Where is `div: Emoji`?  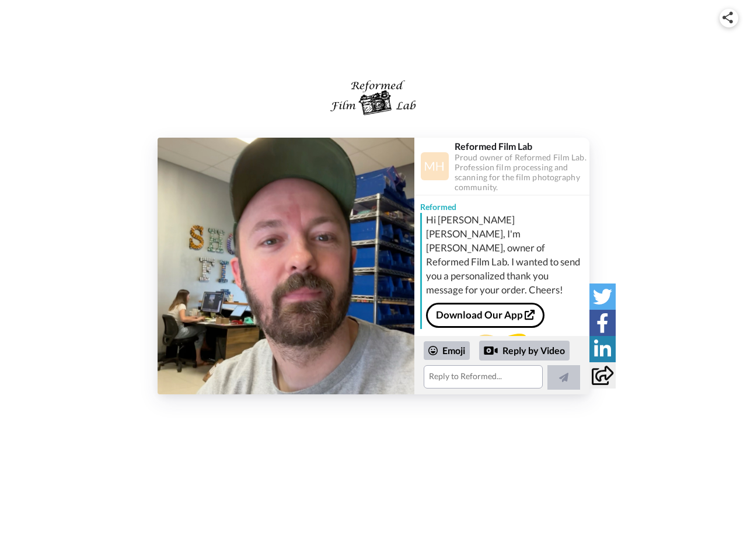 div: Emoji is located at coordinates (446, 351).